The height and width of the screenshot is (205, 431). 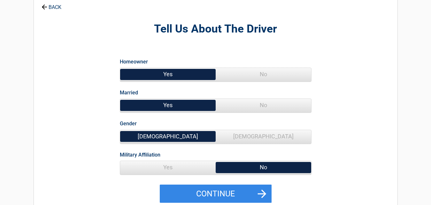 What do you see at coordinates (128, 124) in the screenshot?
I see `label: Gender` at bounding box center [128, 124].